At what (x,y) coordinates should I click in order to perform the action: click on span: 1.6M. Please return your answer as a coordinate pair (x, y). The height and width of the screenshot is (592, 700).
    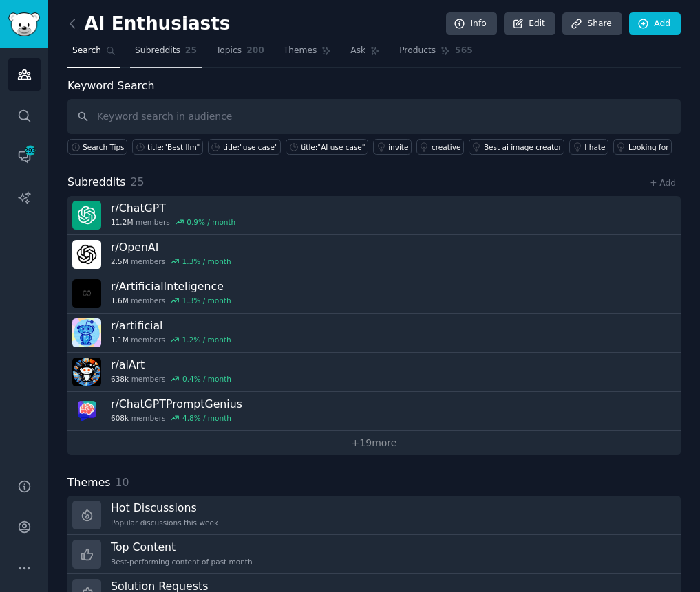
    Looking at the image, I should click on (120, 300).